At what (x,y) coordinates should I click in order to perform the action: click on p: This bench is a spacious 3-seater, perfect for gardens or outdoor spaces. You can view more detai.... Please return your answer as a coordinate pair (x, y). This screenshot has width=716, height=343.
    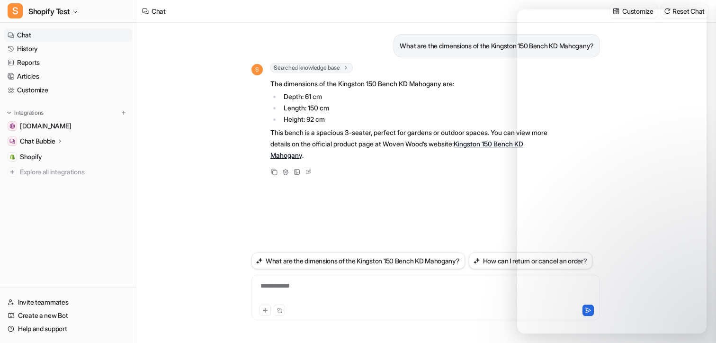
    Looking at the image, I should click on (409, 144).